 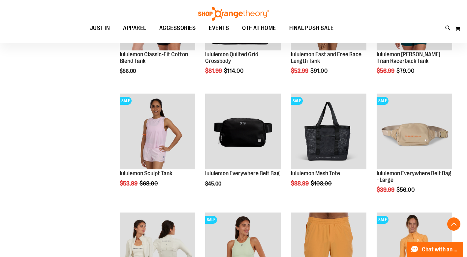 What do you see at coordinates (454, 224) in the screenshot?
I see `button: Back To Top` at bounding box center [454, 224].